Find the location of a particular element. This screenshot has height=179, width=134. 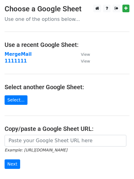

input: Paste your Google Sheet URL here is located at coordinates (65, 140).